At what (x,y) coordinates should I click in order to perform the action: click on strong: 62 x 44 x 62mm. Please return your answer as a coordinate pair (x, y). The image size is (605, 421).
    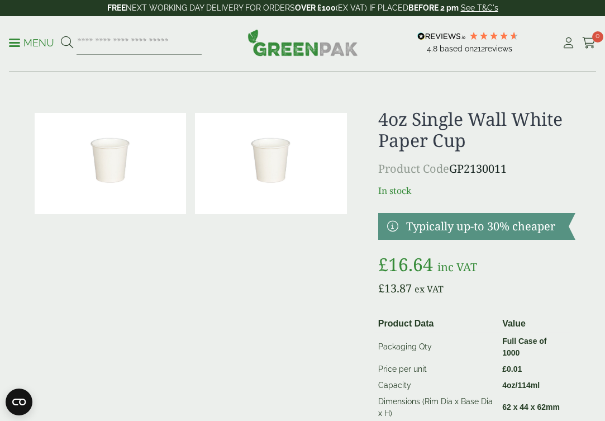
    Looking at the image, I should click on (531, 407).